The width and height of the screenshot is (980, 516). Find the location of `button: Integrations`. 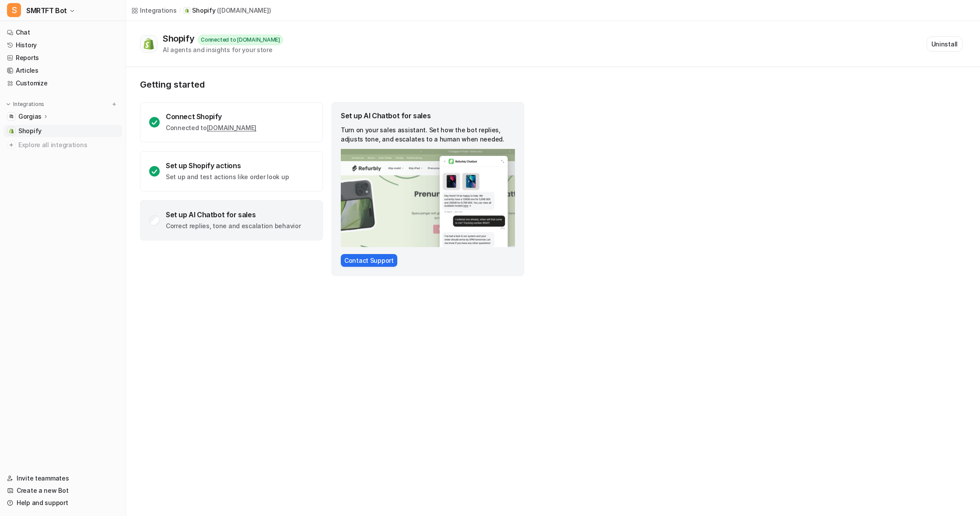

button: Integrations is located at coordinates (25, 104).